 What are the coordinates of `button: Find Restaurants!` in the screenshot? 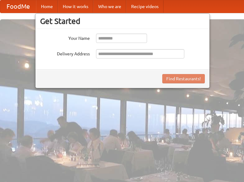 It's located at (183, 79).